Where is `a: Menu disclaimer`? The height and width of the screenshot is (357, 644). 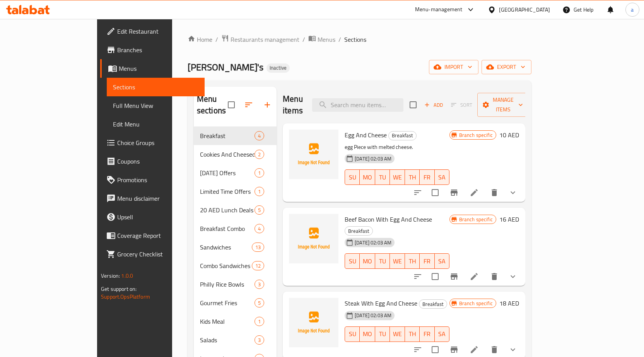 a: Menu disclaimer is located at coordinates (152, 198).